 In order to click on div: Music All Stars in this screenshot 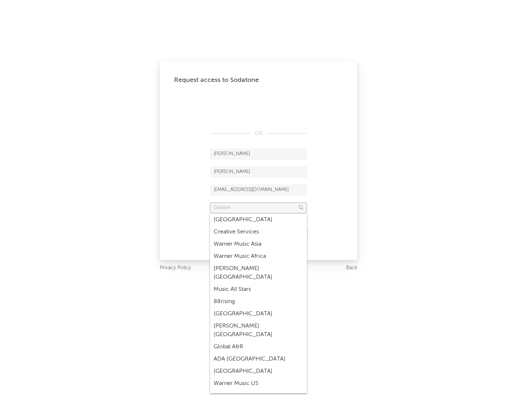, I will do `click(258, 289)`.